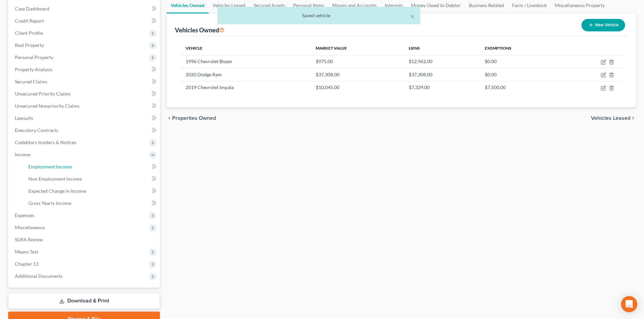 This screenshot has height=319, width=644. I want to click on button: Vehicles Leased chevron_right, so click(613, 118).